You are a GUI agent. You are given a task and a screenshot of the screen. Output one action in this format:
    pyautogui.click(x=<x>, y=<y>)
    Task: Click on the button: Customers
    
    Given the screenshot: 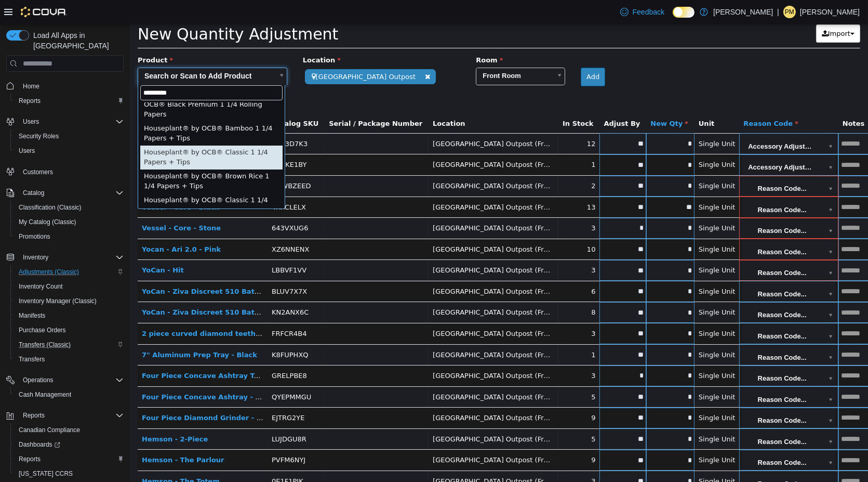 What is the action you would take?
    pyautogui.click(x=65, y=172)
    